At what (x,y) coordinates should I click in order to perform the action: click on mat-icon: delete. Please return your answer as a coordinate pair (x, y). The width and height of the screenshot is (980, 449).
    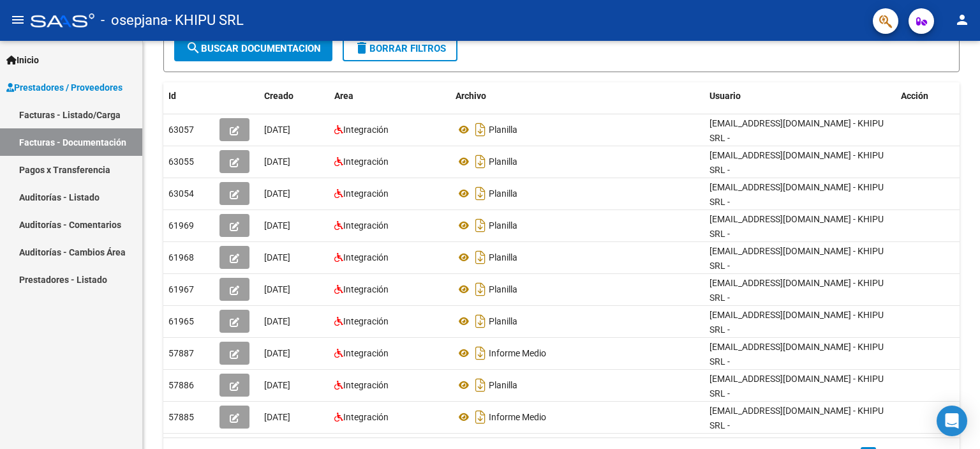
    Looking at the image, I should click on (362, 48).